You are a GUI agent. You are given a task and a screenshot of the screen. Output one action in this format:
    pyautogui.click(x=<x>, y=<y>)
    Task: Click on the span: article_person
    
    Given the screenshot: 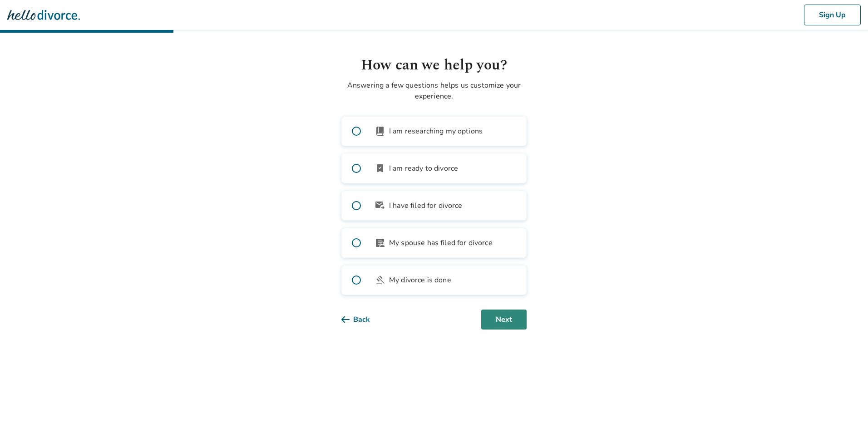 What is the action you would take?
    pyautogui.click(x=380, y=243)
    